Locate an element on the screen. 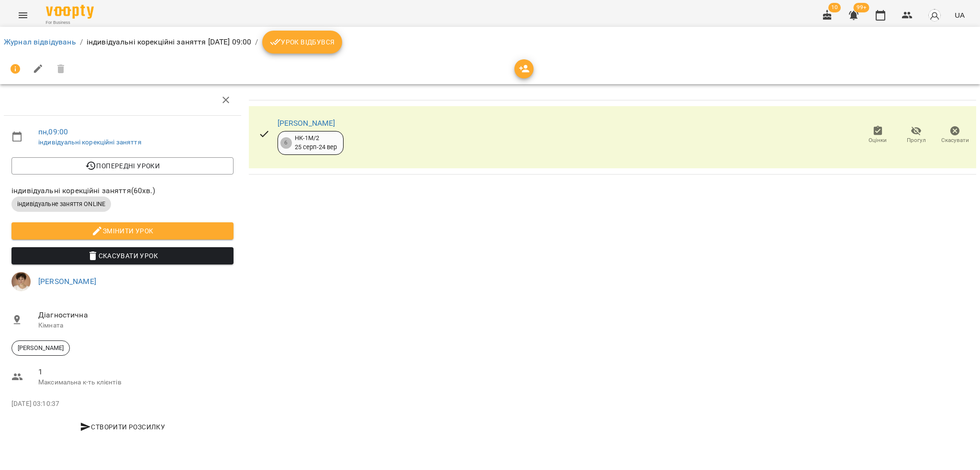 The height and width of the screenshot is (470, 980). span: Прогул is located at coordinates (917, 140).